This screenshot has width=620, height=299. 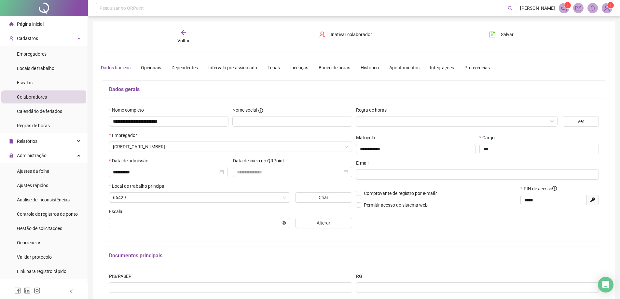 I want to click on label: Data de admissão, so click(x=131, y=161).